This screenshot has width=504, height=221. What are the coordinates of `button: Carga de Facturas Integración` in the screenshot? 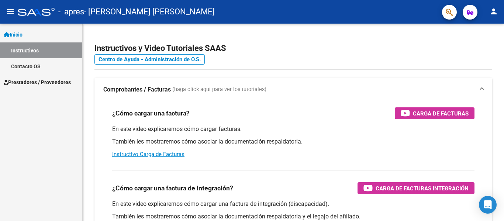 It's located at (416, 188).